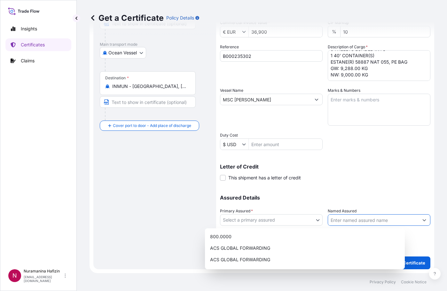 Image resolution: width=447 pixels, height=291 pixels. What do you see at coordinates (264, 178) in the screenshot?
I see `span: This shipment has a letter of credit` at bounding box center [264, 178].